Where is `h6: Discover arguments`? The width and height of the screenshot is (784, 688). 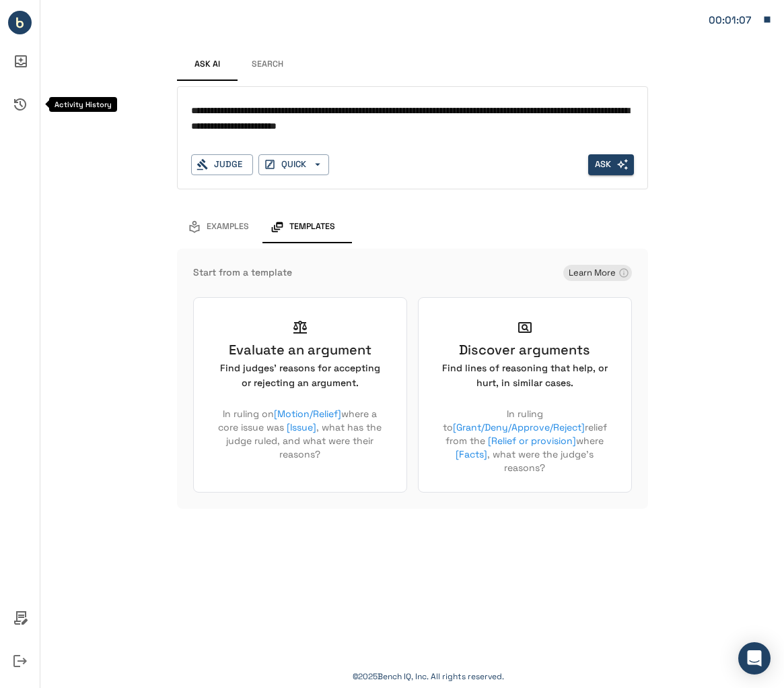
h6: Discover arguments is located at coordinates (524, 349).